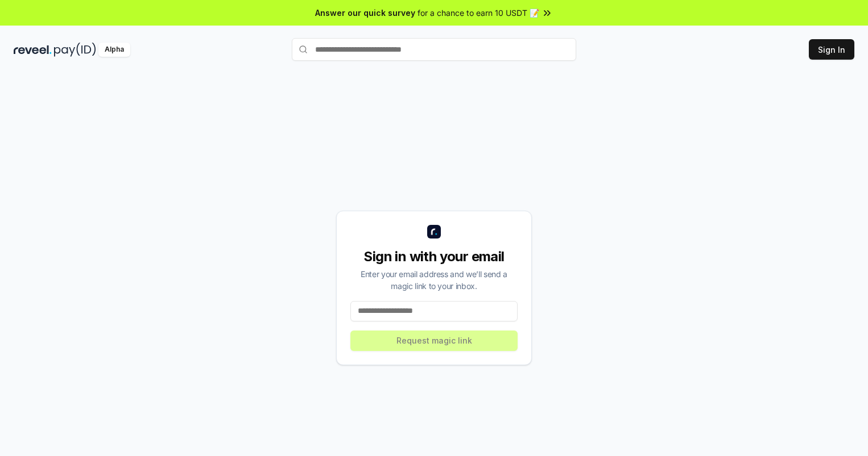 The image size is (868, 456). Describe the element at coordinates (831, 49) in the screenshot. I see `button: Sign In` at that location.